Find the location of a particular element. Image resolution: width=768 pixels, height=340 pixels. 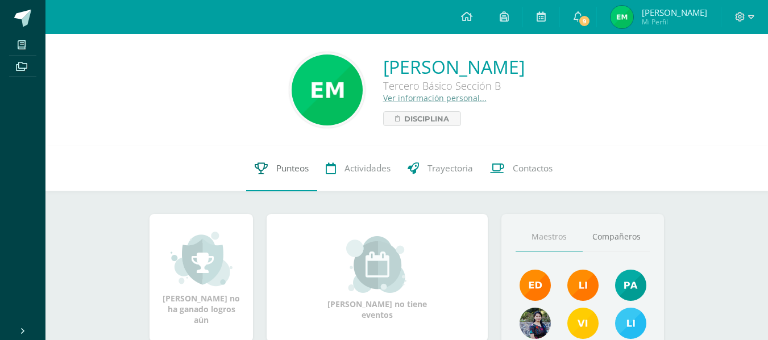

a: Punteos is located at coordinates (281, 169).